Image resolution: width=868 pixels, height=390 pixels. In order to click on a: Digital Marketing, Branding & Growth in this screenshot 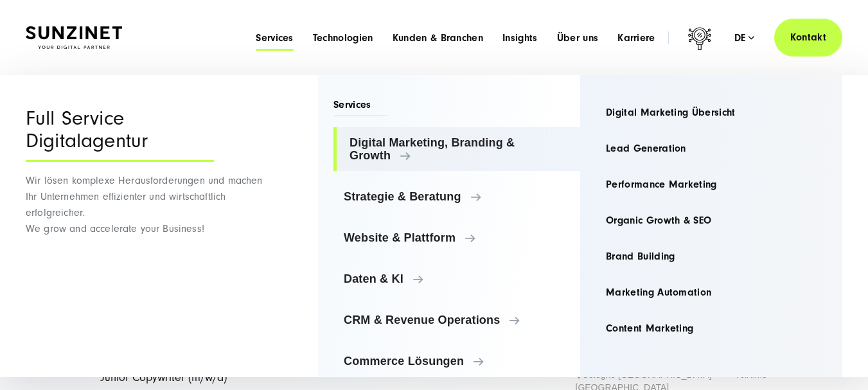, I will do `click(456, 149)`.